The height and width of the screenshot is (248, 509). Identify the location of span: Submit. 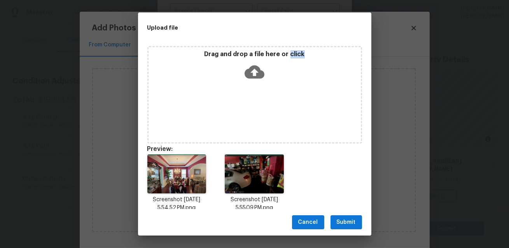
(346, 222).